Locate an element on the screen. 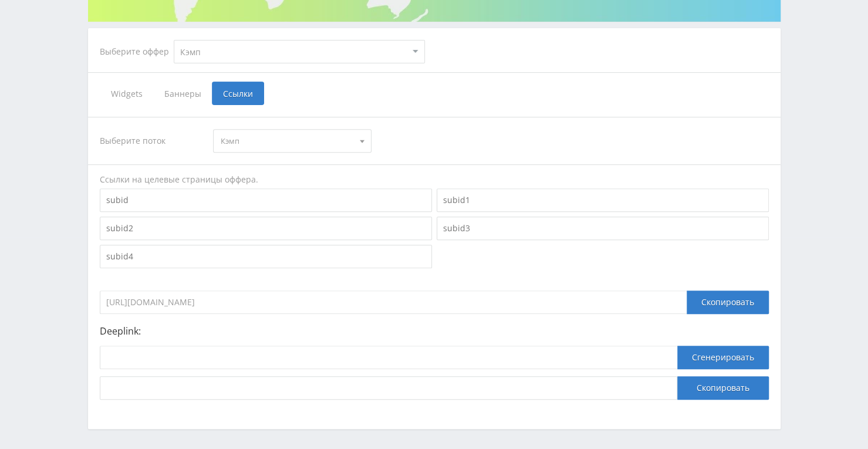 The image size is (868, 449). button: Скопировать is located at coordinates (723, 388).